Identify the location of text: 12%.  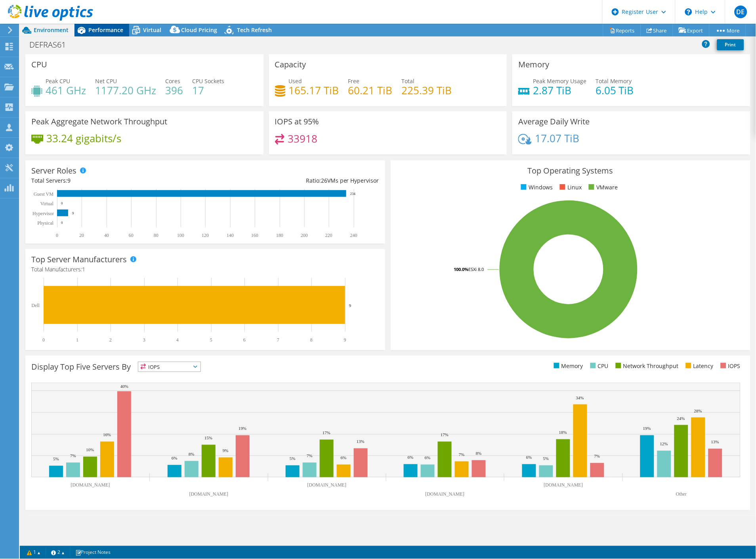
(664, 444).